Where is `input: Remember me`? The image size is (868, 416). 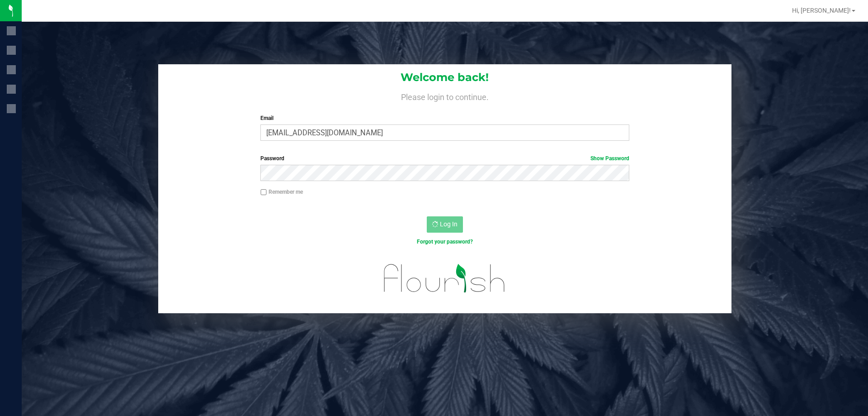
input: Remember me is located at coordinates (264, 192).